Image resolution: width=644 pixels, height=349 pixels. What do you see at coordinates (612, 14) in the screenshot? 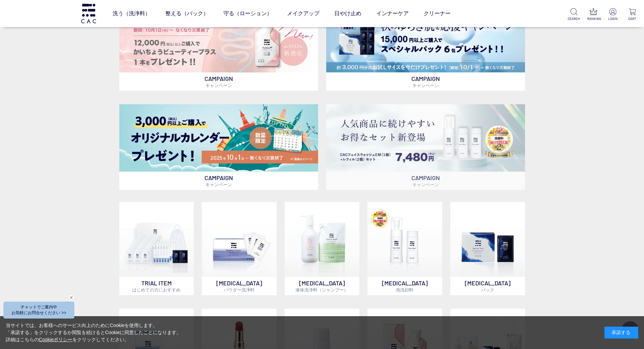
I see `a: LOGIN` at bounding box center [612, 14].